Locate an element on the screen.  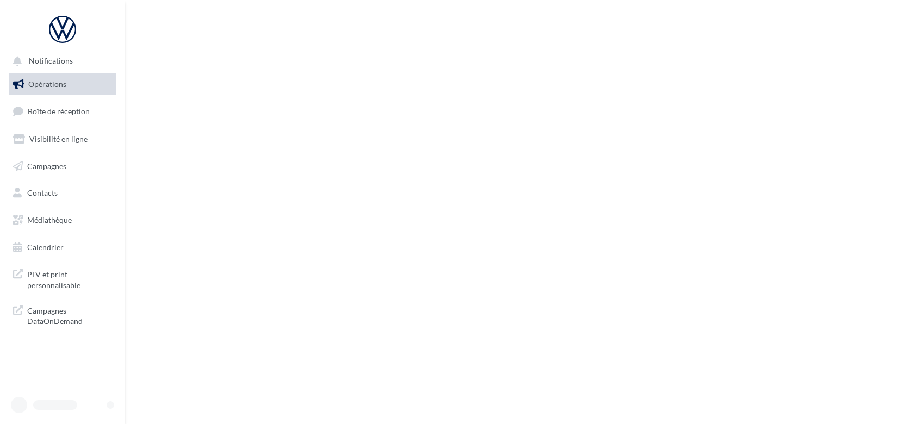
span: Boîte de réception is located at coordinates (59, 111).